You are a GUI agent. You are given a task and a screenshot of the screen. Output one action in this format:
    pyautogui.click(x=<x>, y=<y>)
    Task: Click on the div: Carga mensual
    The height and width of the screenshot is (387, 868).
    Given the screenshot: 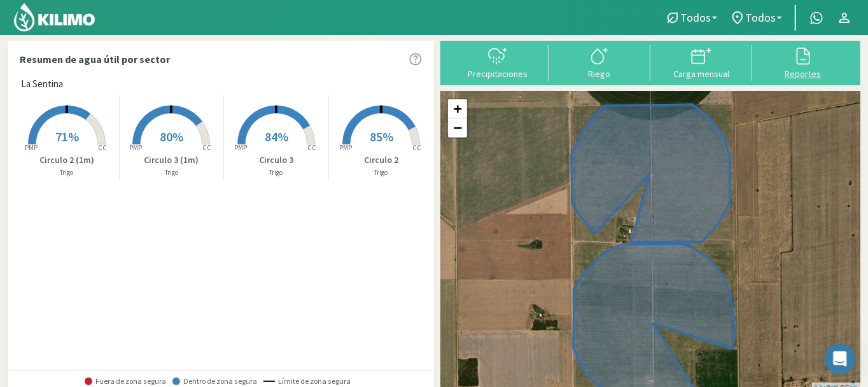 What is the action you would take?
    pyautogui.click(x=701, y=74)
    